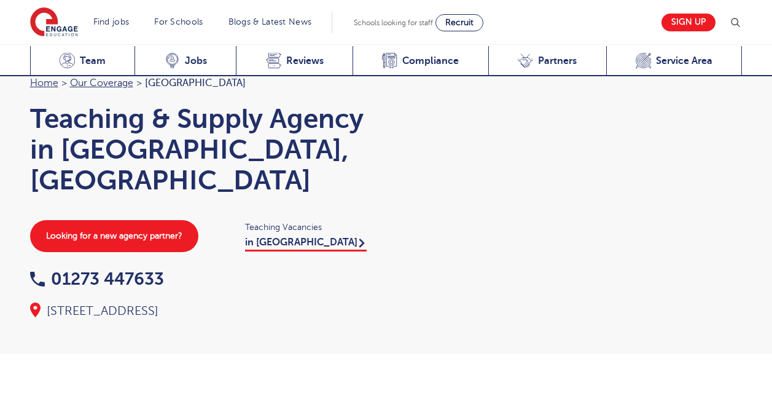 Image resolution: width=772 pixels, height=396 pixels. I want to click on span: Team, so click(93, 61).